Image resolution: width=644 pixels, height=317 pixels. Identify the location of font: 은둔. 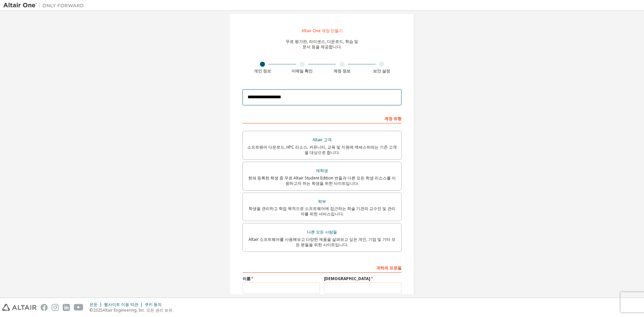
(93, 304).